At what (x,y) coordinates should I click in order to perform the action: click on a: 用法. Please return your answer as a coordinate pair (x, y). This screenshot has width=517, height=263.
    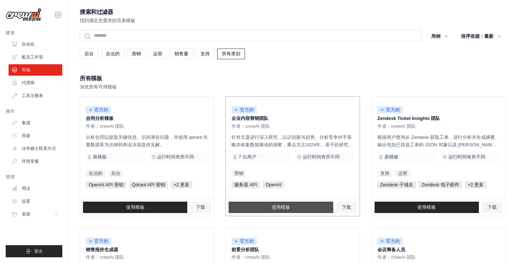
    Looking at the image, I should click on (35, 188).